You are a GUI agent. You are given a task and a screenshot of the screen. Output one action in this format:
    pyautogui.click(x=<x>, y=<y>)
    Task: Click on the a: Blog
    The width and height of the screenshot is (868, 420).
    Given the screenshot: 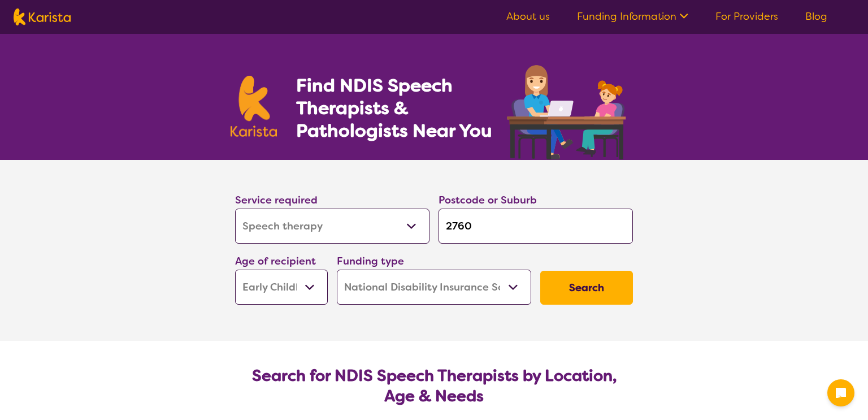 What is the action you would take?
    pyautogui.click(x=816, y=17)
    